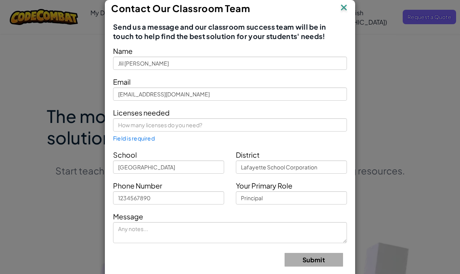  I want to click on input: How many licenses do you need?, so click(230, 125).